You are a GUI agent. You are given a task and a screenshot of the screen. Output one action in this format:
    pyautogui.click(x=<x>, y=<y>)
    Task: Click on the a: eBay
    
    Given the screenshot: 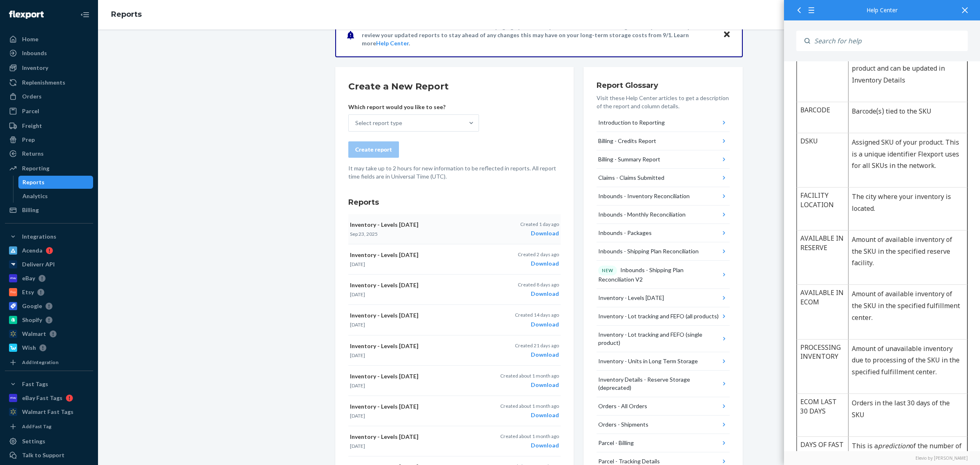 What is the action you would take?
    pyautogui.click(x=49, y=278)
    